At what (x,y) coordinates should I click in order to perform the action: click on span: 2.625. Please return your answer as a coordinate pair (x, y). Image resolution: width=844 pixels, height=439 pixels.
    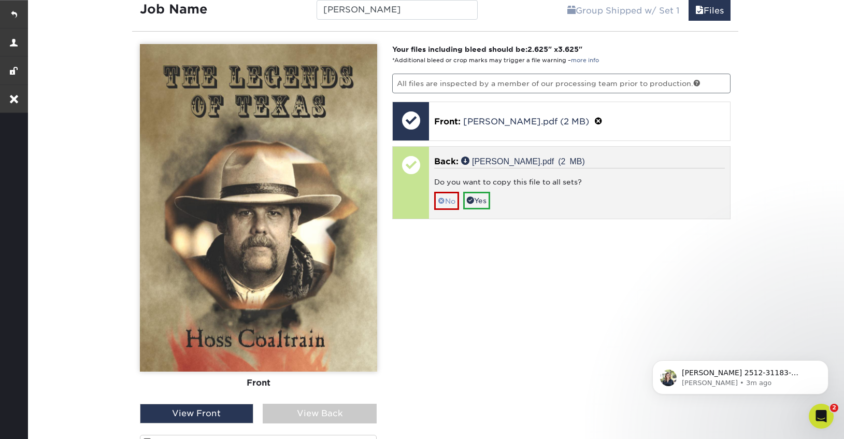
    Looking at the image, I should click on (538, 49).